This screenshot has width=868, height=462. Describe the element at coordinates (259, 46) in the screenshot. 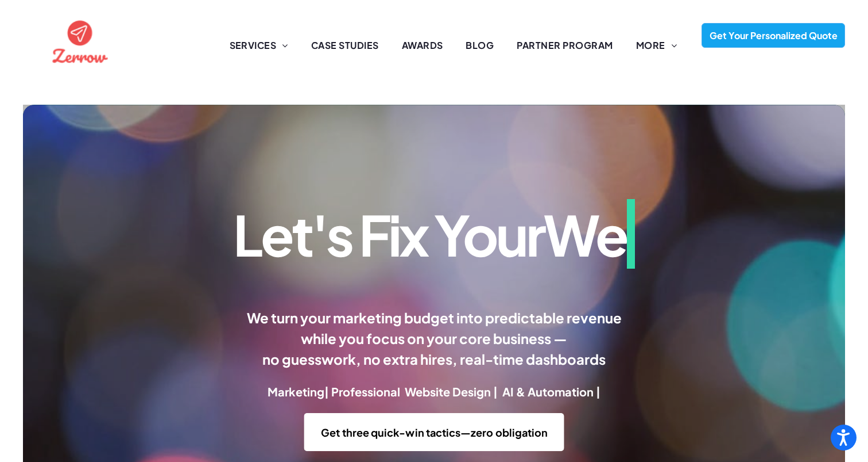

I see `a: SERVICES` at that location.